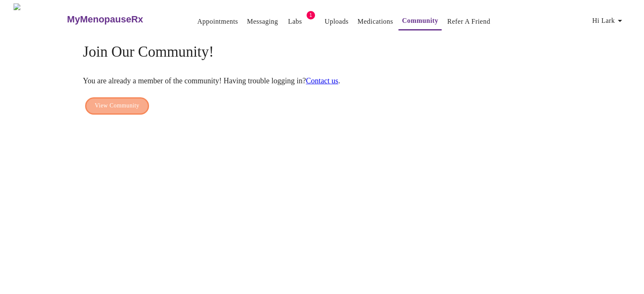 The width and height of the screenshot is (644, 294). What do you see at coordinates (322, 81) in the screenshot?
I see `a: Contact us` at bounding box center [322, 81].